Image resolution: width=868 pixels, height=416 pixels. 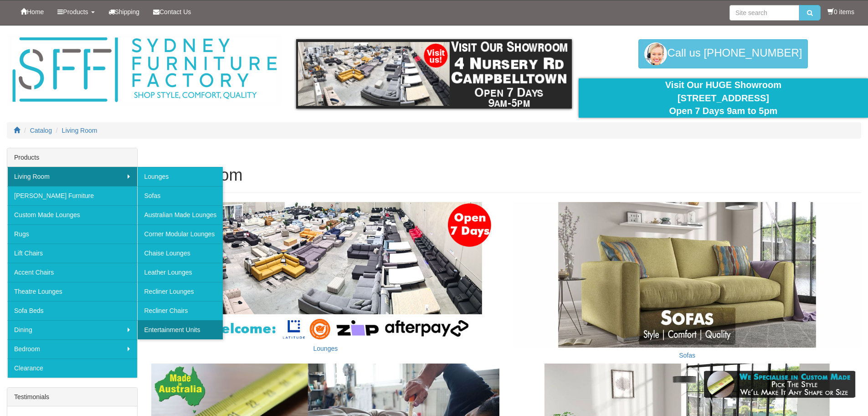 I want to click on a: Accent Chairs, so click(x=72, y=272).